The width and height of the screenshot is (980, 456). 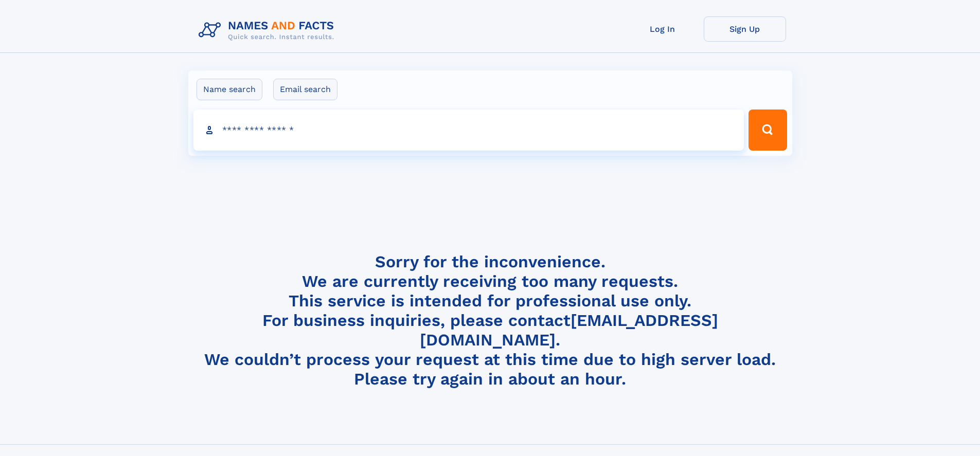 What do you see at coordinates (305, 89) in the screenshot?
I see `label: Email search` at bounding box center [305, 89].